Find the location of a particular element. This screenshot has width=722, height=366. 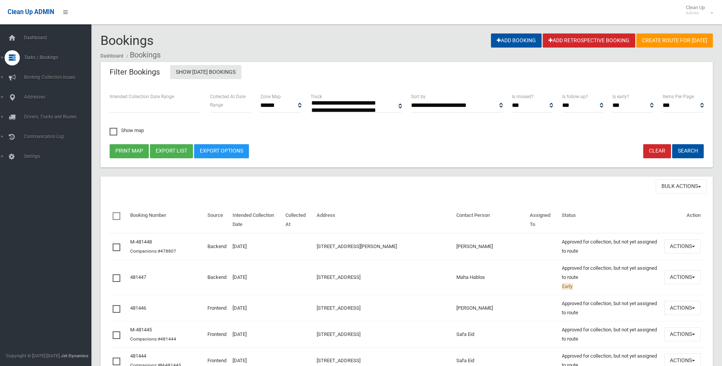

span: Early is located at coordinates (567, 286).